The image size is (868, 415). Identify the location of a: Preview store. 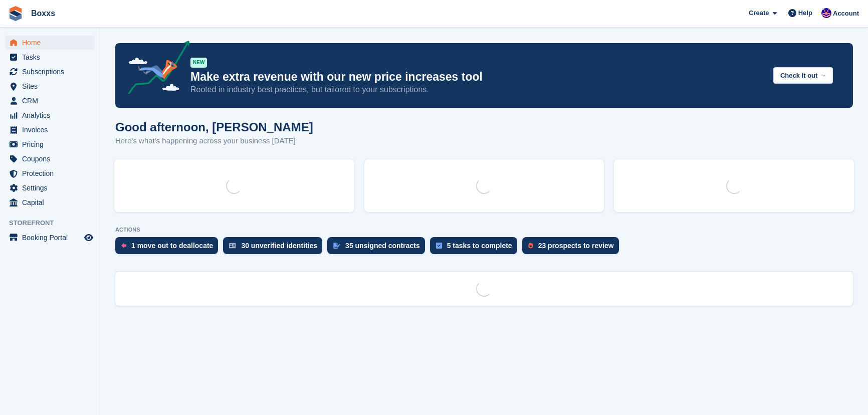
(89, 238).